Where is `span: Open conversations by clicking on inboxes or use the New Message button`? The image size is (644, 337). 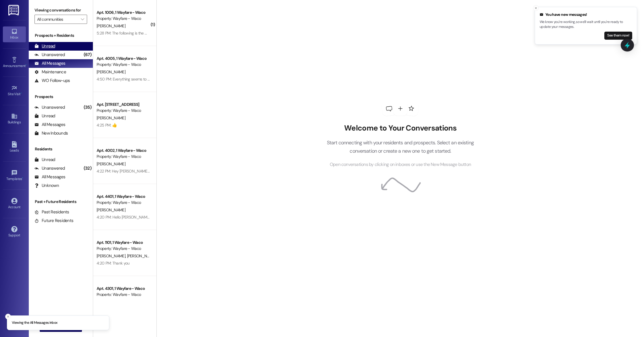 span: Open conversations by clicking on inboxes or use the New Message button is located at coordinates (400, 164).